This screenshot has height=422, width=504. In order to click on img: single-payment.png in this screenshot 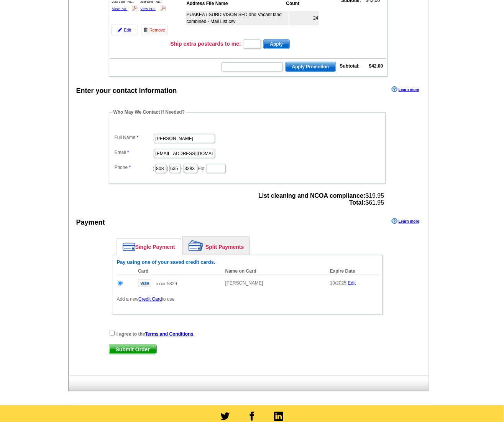, I will do `click(129, 247)`.